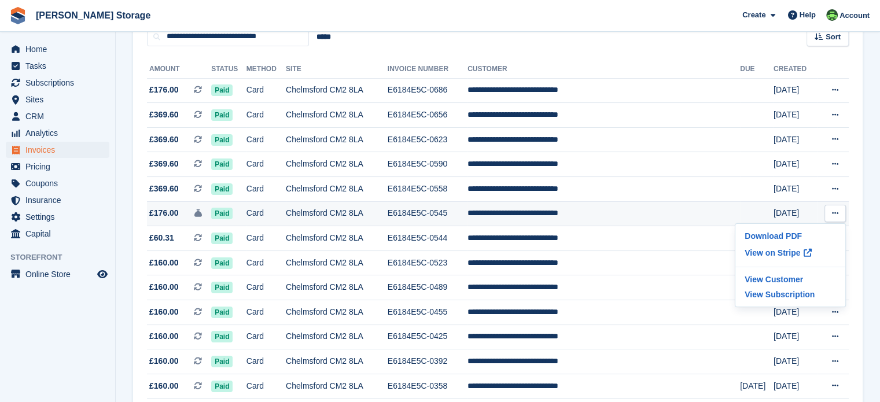  What do you see at coordinates (18, 16) in the screenshot?
I see `img: stora-icon-8386f47178a22dfd0bd8f6a31ec36ba5ce8667c1dd55bd0f319d3a0aa187defe.svg` at bounding box center [18, 16].